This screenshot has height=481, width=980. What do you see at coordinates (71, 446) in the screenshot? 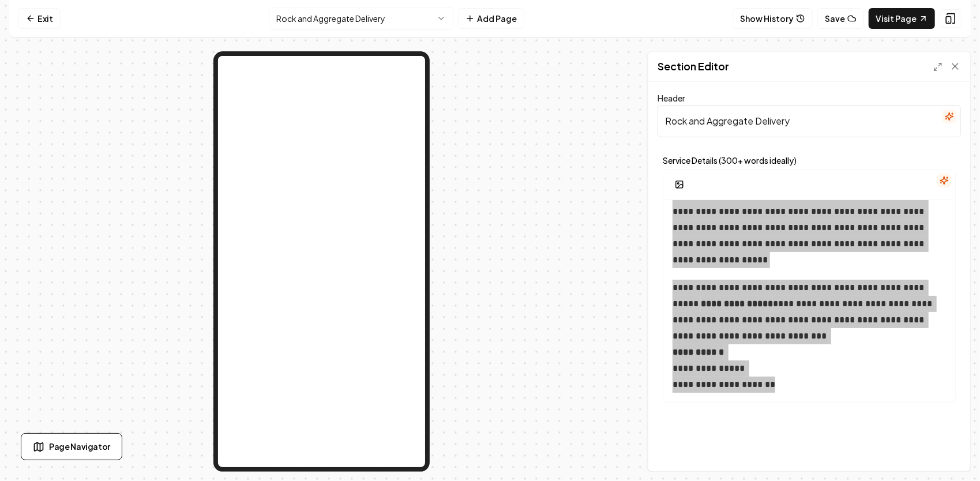
I see `button: Page Navigator` at bounding box center [71, 446].